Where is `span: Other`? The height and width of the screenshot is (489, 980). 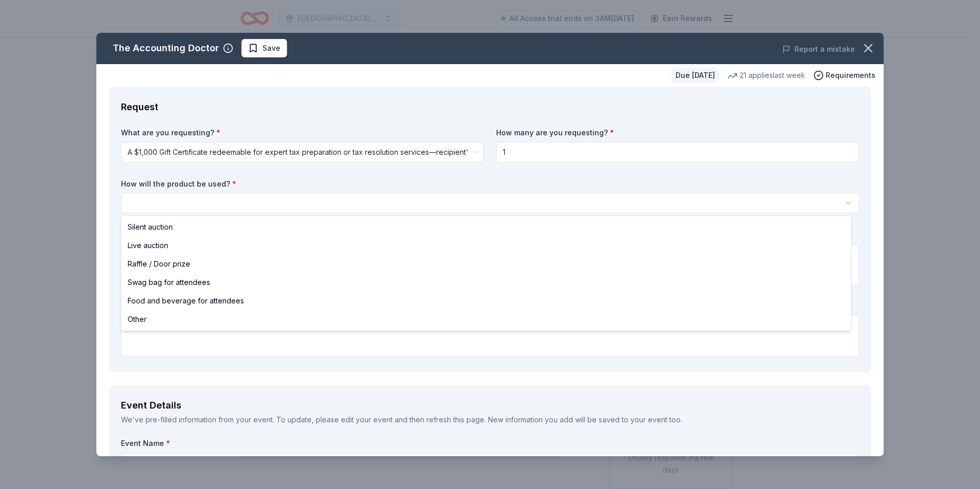 span: Other is located at coordinates (137, 320).